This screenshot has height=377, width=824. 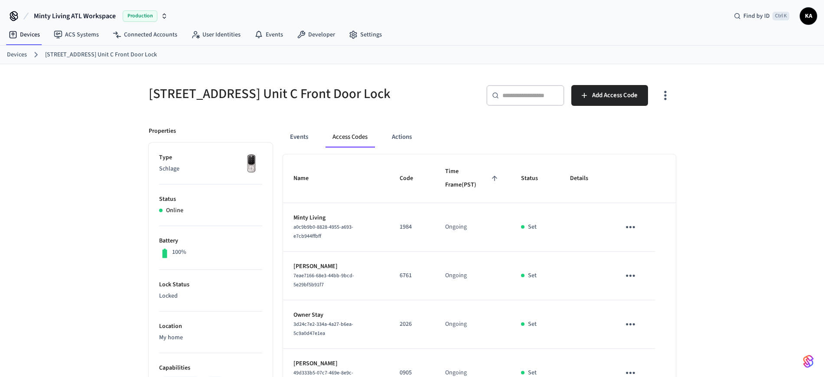 What do you see at coordinates (324, 280) in the screenshot?
I see `span: 7eae7166-68e3-44bb-9bcd-5e29bf5b91f7` at bounding box center [324, 280].